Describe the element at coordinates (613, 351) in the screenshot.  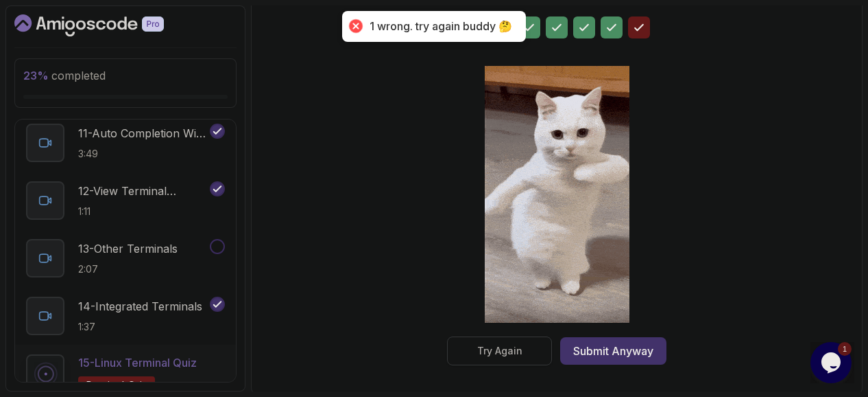
I see `div: Submit Anyway` at that location.